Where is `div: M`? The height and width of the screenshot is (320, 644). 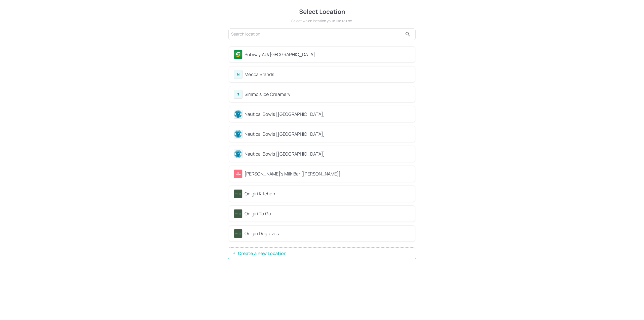
div: M is located at coordinates (238, 74).